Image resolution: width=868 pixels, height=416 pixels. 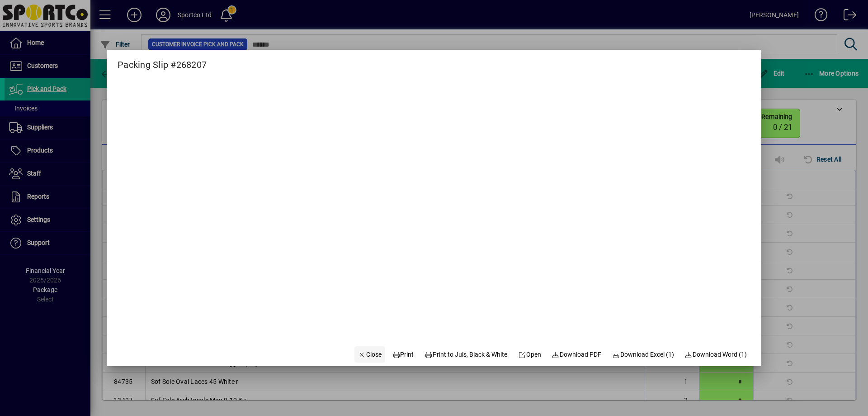 What do you see at coordinates (643, 354) in the screenshot?
I see `span: Download Excel (1)` at bounding box center [643, 354].